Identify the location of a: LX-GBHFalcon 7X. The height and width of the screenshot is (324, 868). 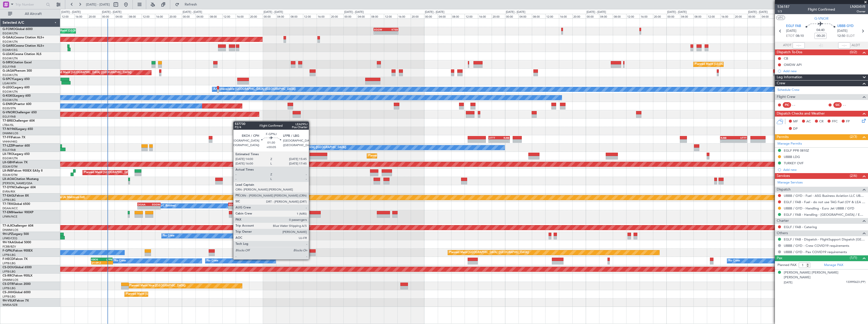
(15, 163).